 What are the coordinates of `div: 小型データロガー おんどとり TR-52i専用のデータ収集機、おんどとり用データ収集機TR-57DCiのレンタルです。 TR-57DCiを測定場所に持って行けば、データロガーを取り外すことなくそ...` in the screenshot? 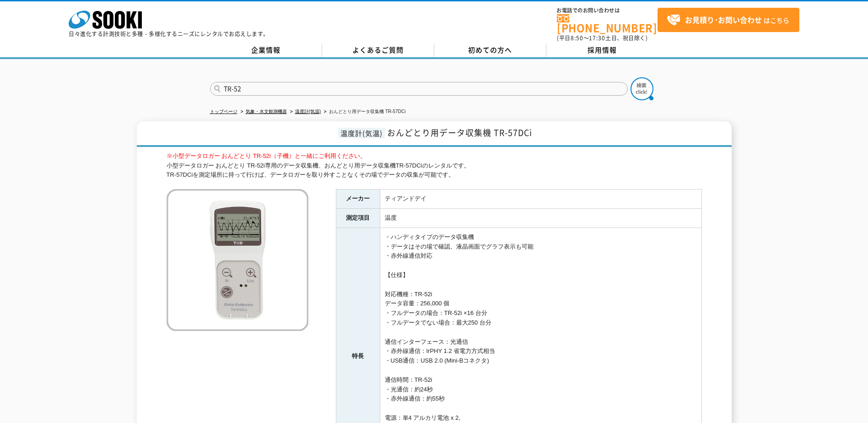 It's located at (435, 166).